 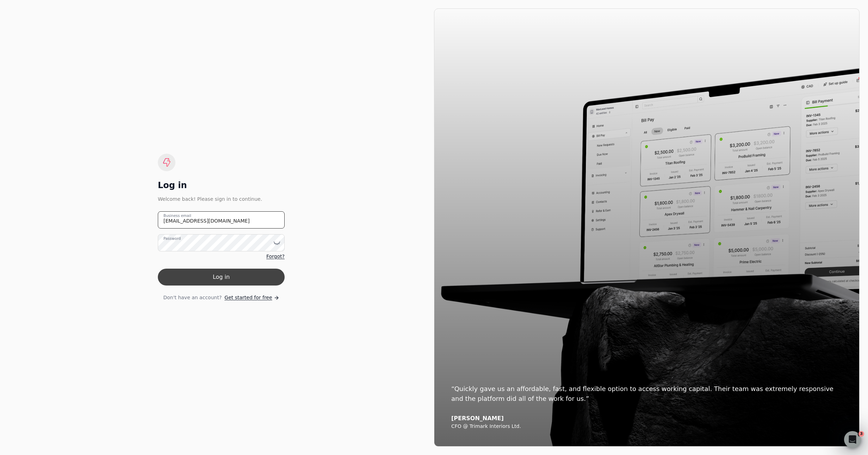 What do you see at coordinates (177, 216) in the screenshot?
I see `label: Business email` at bounding box center [177, 216].